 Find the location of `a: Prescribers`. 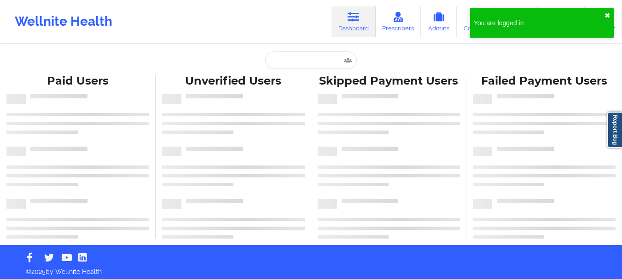

a: Prescribers is located at coordinates (398, 22).